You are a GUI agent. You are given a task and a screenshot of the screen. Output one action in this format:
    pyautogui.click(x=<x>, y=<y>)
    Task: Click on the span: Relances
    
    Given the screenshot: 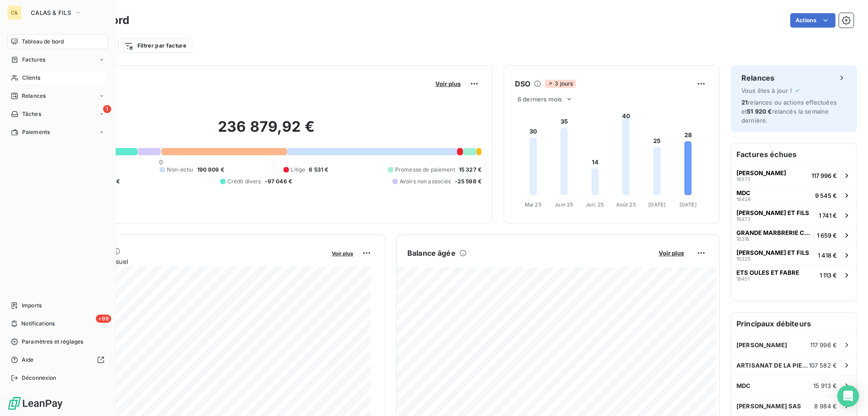 What is the action you would take?
    pyautogui.click(x=33, y=96)
    